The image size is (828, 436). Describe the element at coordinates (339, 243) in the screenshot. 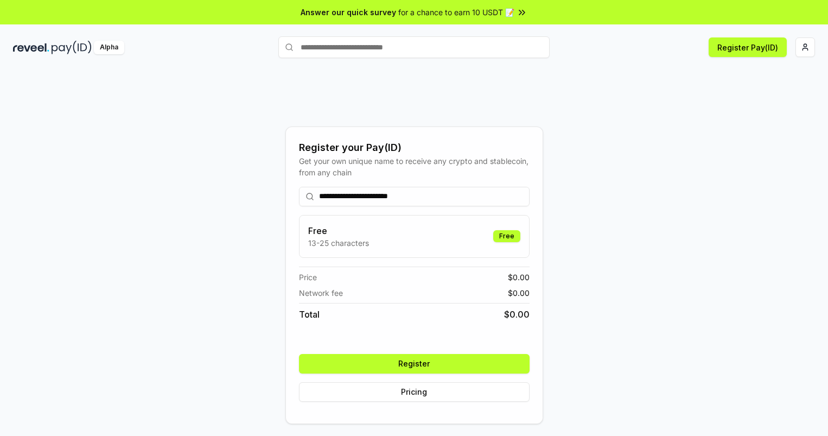

I see `p: 13-25 characters` at that location.